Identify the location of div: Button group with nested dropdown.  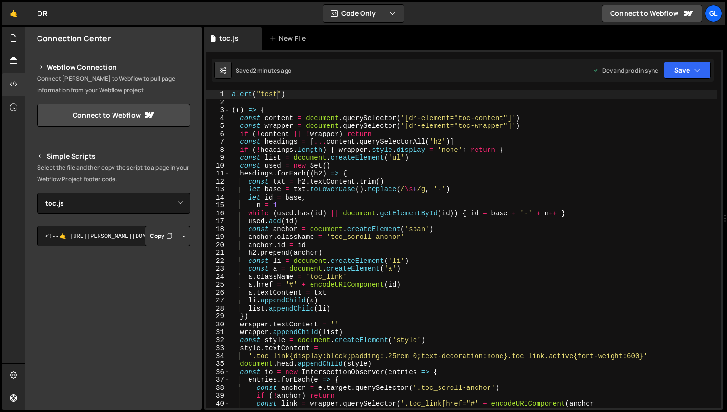
(167, 236).